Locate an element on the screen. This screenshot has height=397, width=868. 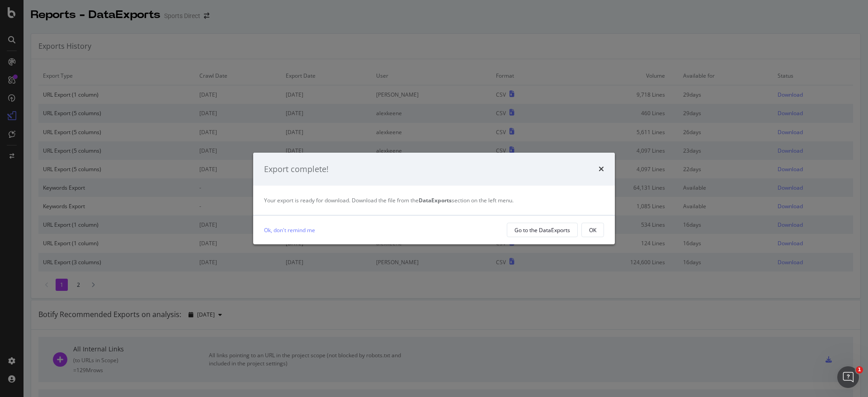
div: Go to the DataExports is located at coordinates (542, 230).